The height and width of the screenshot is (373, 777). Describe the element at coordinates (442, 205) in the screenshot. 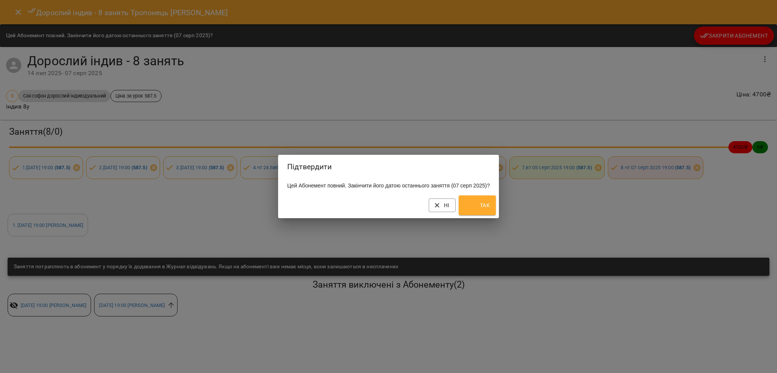

I see `button: Ні` at that location.